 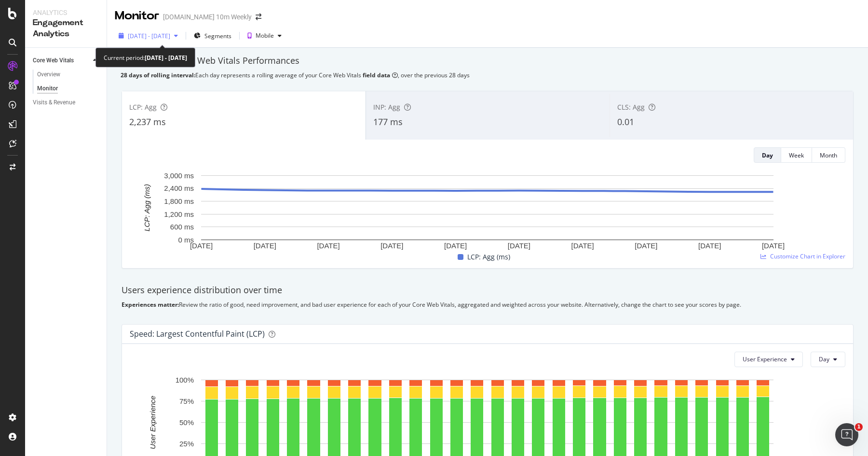 I want to click on div: Day, so click(x=767, y=155).